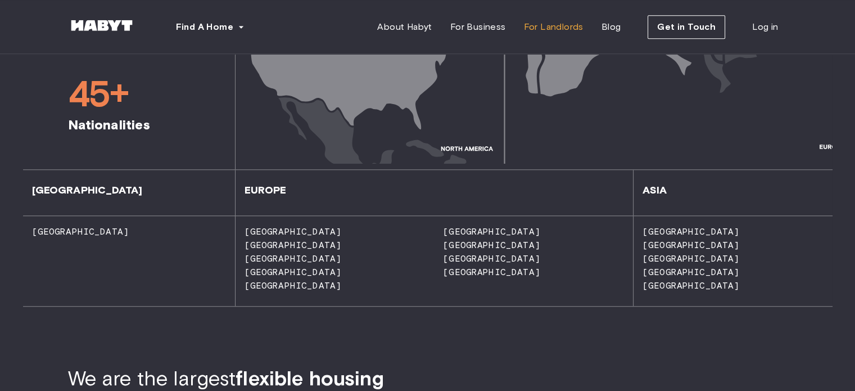 The height and width of the screenshot is (391, 855). I want to click on span: Blog, so click(611, 27).